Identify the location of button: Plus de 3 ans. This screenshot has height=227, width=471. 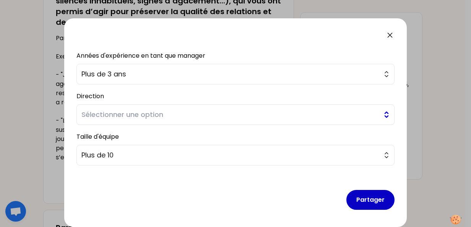
(235, 74).